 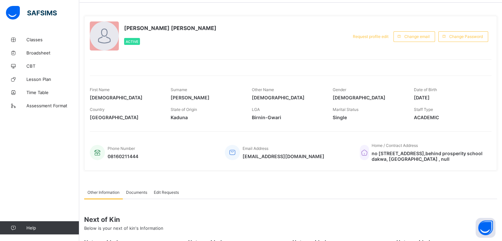 What do you see at coordinates (423, 109) in the screenshot?
I see `span: Staff Type` at bounding box center [423, 109].